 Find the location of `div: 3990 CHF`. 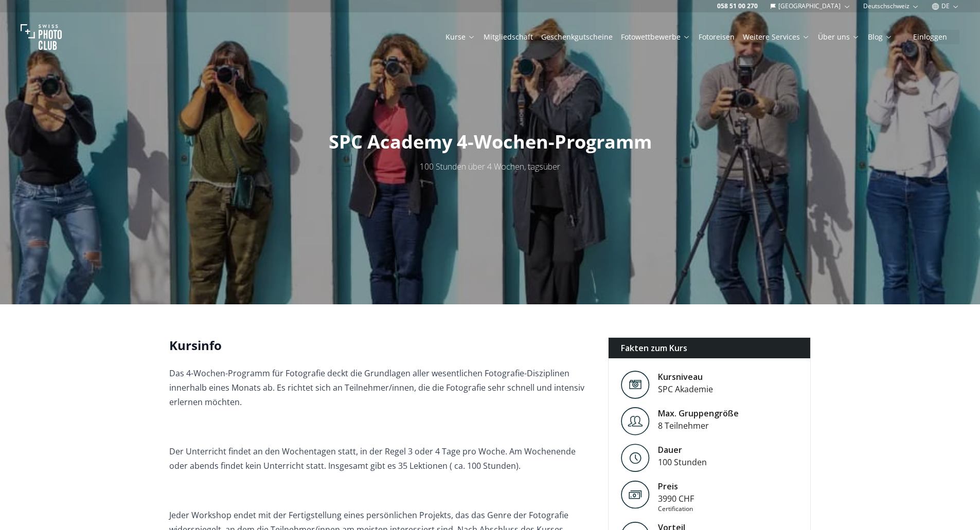

div: 3990 CHF is located at coordinates (676, 498).